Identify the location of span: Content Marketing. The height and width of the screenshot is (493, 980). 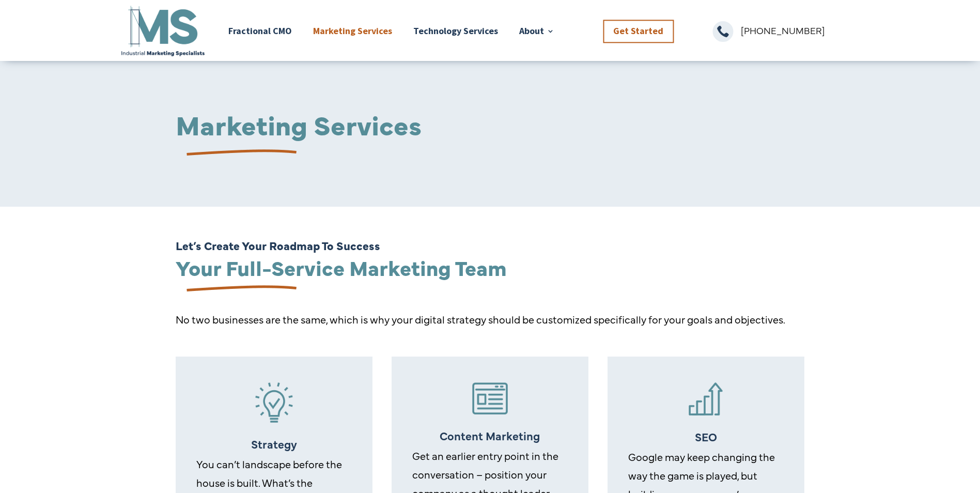
(490, 435).